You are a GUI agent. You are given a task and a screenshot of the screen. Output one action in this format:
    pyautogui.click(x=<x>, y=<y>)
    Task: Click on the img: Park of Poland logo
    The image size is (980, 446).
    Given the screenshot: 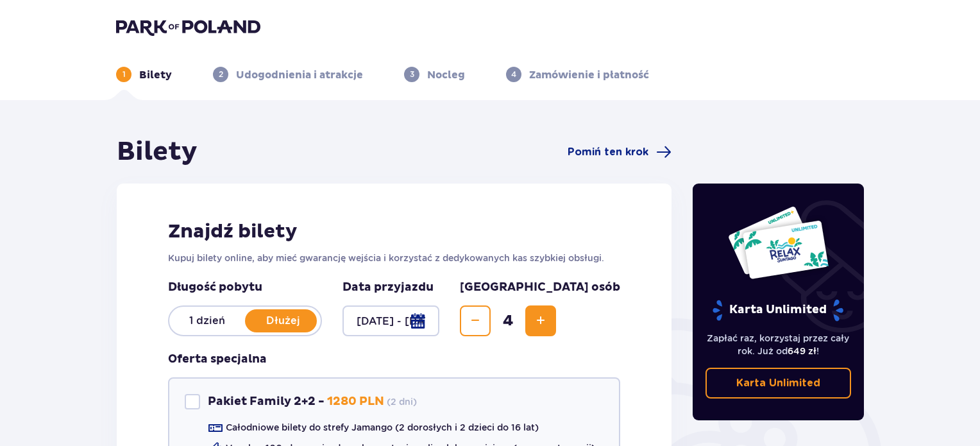 What is the action you would take?
    pyautogui.click(x=188, y=27)
    